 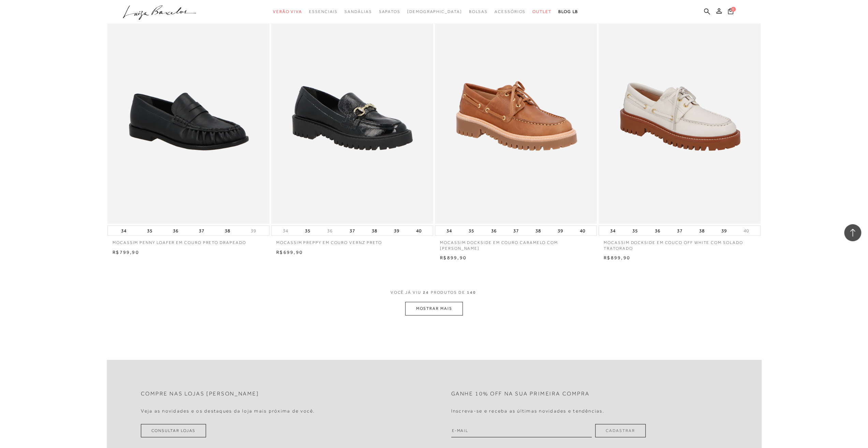 What do you see at coordinates (568, 12) in the screenshot?
I see `a: BLOG LB` at bounding box center [568, 12].